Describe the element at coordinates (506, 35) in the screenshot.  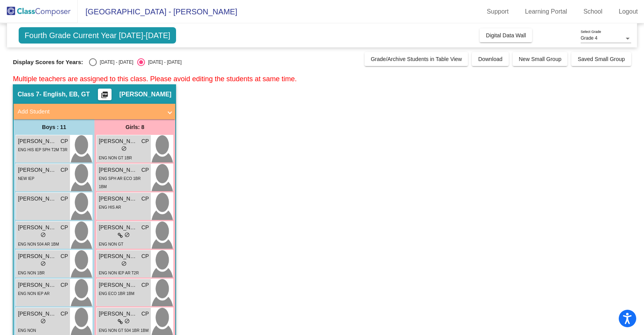
I see `span: Digital Data Wall` at that location.